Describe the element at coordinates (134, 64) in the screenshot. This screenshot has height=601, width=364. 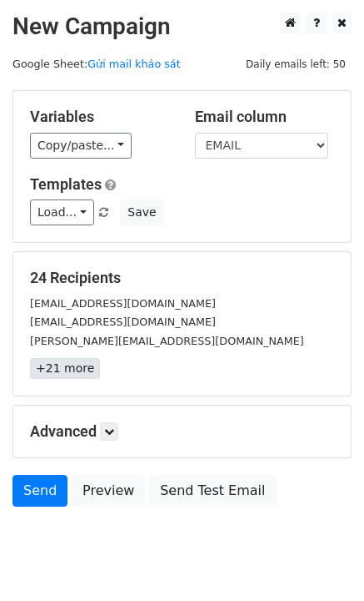
I see `a: Gửi mail khảo sát` at that location.